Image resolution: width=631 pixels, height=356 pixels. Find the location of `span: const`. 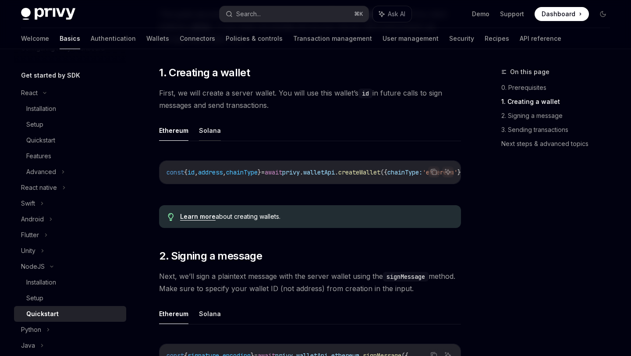

span: const is located at coordinates (175, 172).